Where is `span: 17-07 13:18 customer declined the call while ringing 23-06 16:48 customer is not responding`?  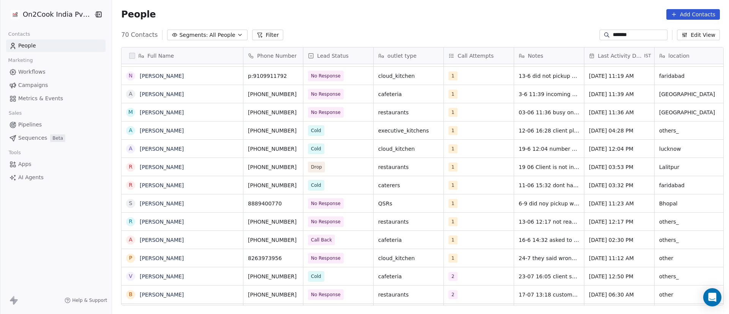
span: 17-07 13:18 customer declined the call while ringing 23-06 16:48 customer is not responding is located at coordinates (549, 294).